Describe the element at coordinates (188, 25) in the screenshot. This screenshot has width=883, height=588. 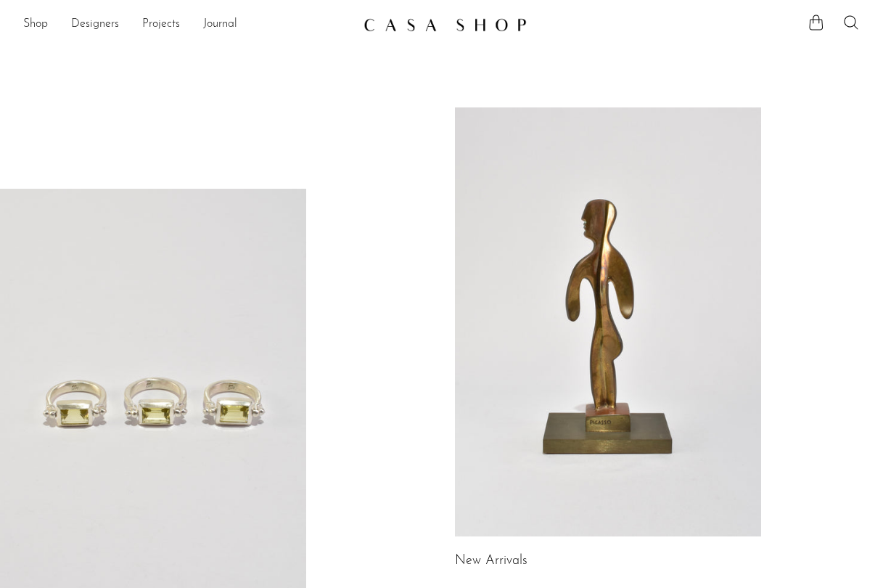
I see `nav: Desktop navigation` at that location.